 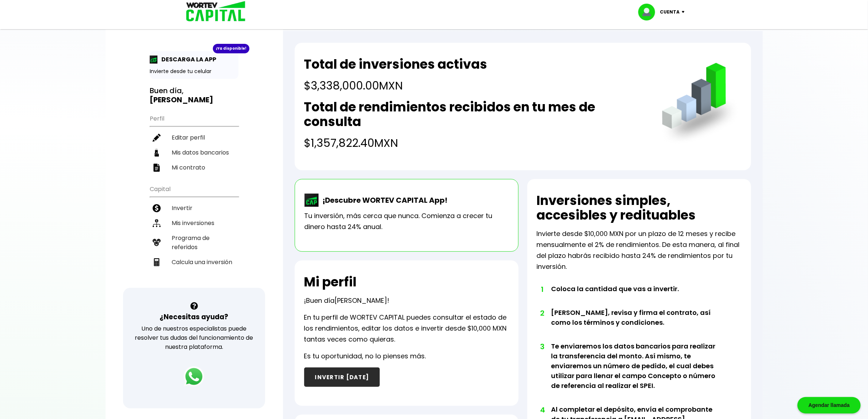 I want to click on img: editar-icon.952d3147.svg, so click(x=157, y=138).